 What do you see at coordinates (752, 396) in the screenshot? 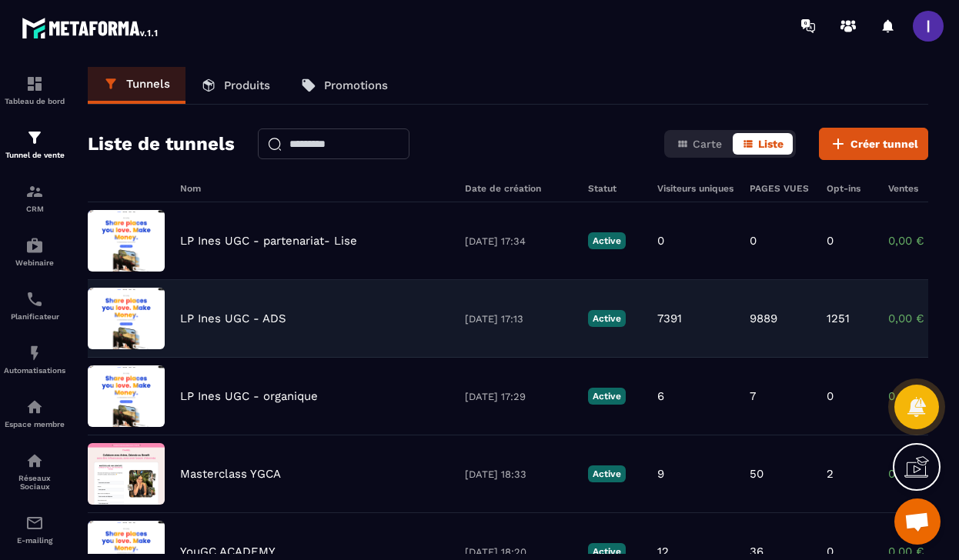
I see `p: 7` at bounding box center [752, 396].